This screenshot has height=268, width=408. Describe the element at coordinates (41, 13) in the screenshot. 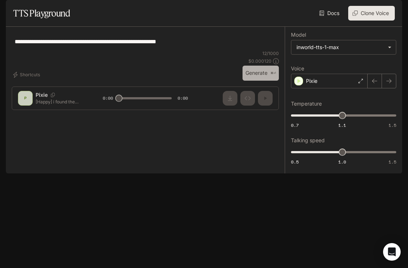

I see `h1: TTS Playground` at that location.